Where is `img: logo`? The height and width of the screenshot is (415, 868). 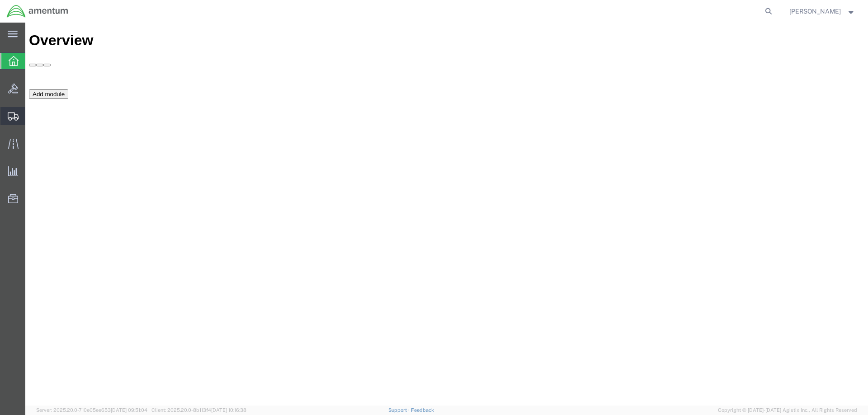 img: logo is located at coordinates (38, 11).